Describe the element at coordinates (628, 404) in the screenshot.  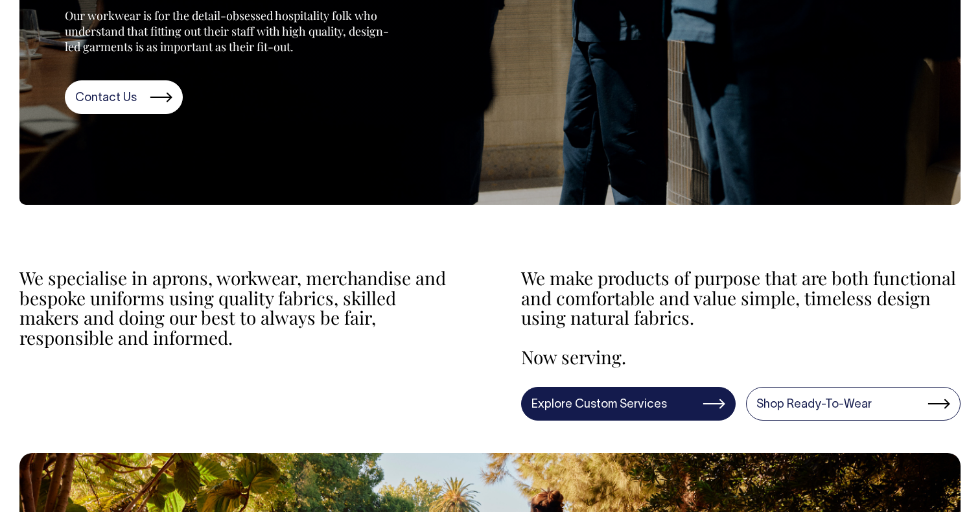
I see `a: Explore Custom Services` at that location.